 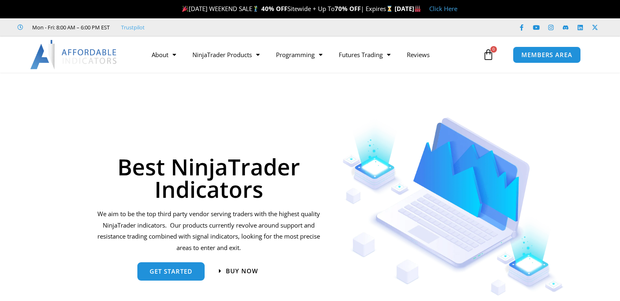 What do you see at coordinates (274, 9) in the screenshot?
I see `strong: 40% OFF` at bounding box center [274, 9].